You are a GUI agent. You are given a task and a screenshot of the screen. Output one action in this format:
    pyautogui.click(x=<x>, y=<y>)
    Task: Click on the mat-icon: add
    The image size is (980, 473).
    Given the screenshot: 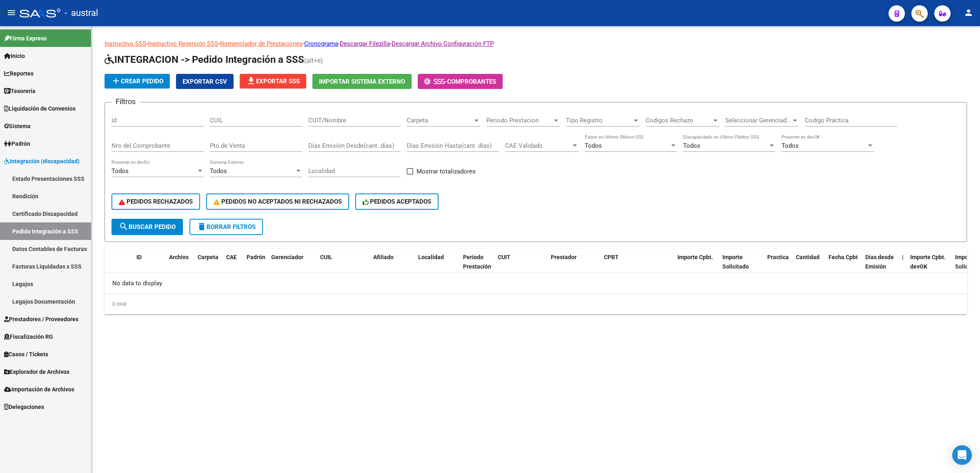 What is the action you would take?
    pyautogui.click(x=116, y=81)
    